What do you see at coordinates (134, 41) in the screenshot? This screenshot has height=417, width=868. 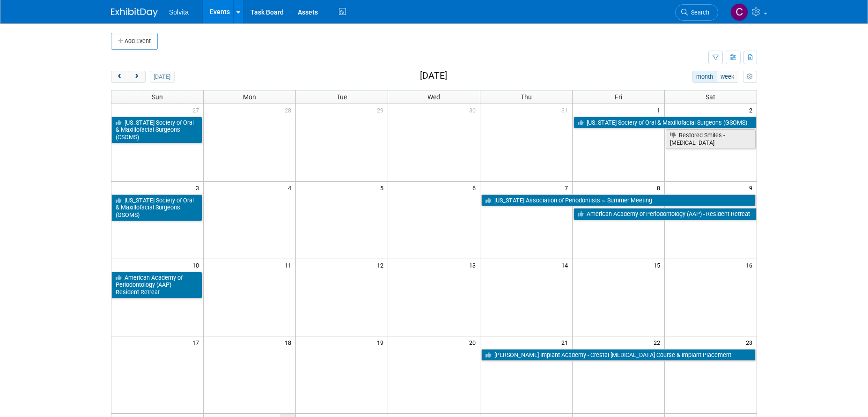 I see `button: Add Event` at bounding box center [134, 41].